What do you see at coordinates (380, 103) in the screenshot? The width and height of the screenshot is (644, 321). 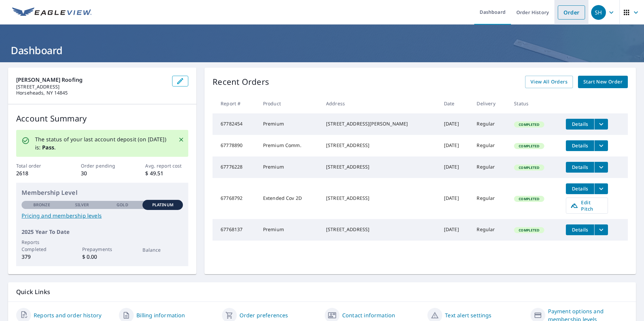 I see `th: Address` at bounding box center [380, 103].